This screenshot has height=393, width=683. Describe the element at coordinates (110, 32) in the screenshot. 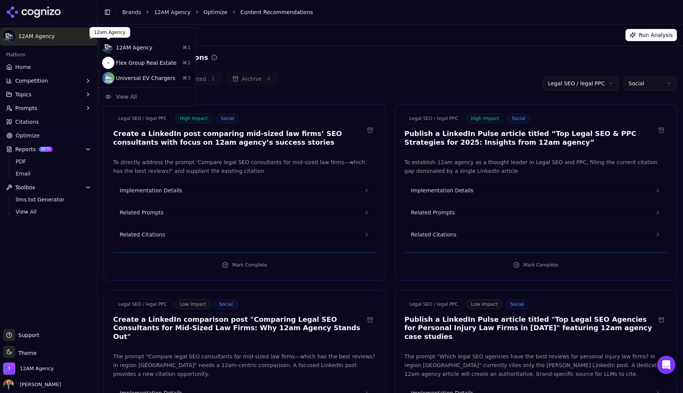

I see `p: 12am Agency` at that location.